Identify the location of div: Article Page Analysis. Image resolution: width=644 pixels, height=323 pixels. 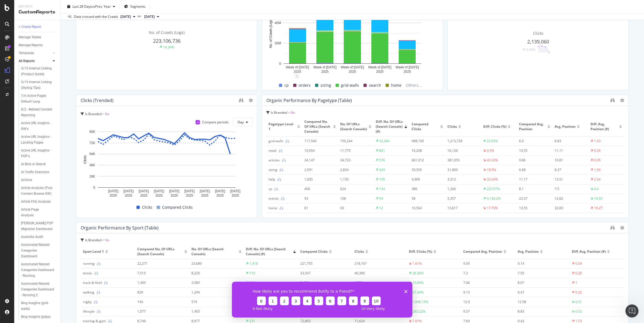
(36, 213).